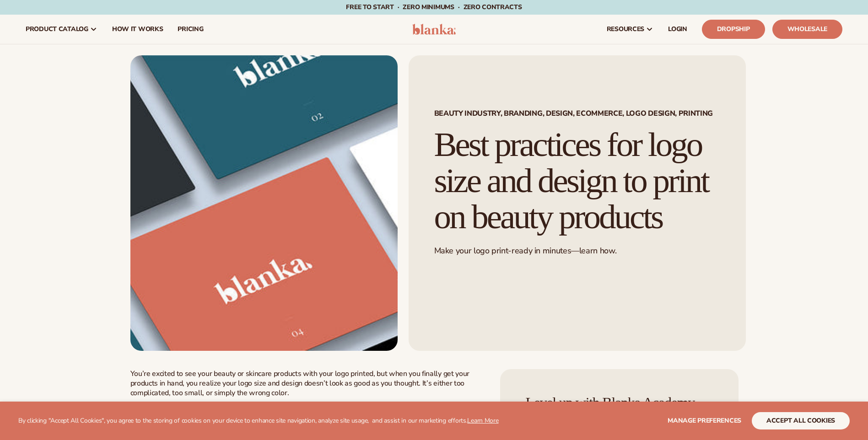 This screenshot has height=440, width=868. I want to click on span: BEAUTY INDUSTRY, BRANDING, DESIGN, ECOMMERCE, LOGO DESIGN, PRINTING, so click(576, 113).